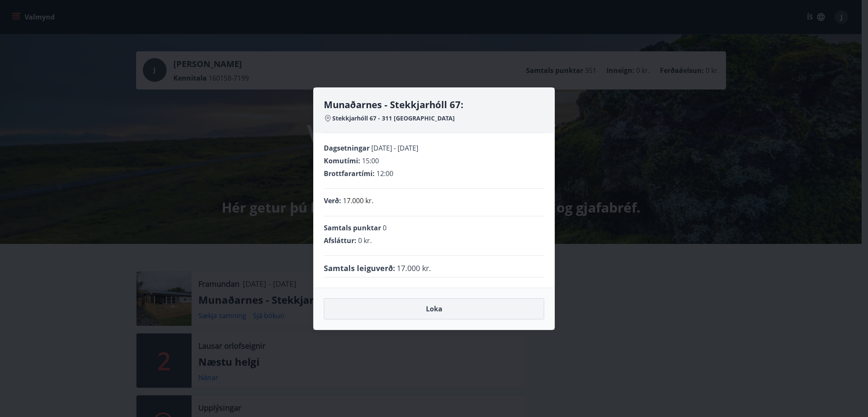 The image size is (868, 417). I want to click on span: 12:00, so click(385, 174).